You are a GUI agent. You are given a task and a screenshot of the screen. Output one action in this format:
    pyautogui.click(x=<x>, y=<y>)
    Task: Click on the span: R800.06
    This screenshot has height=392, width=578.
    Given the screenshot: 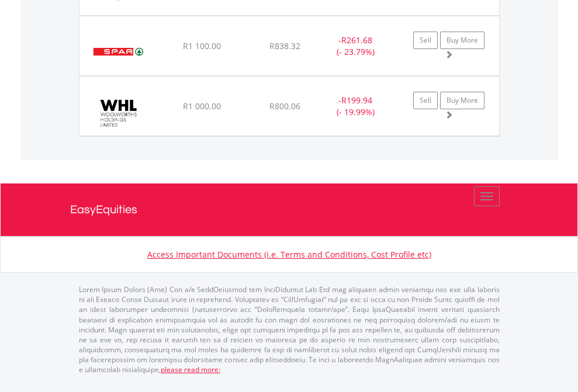 What is the action you would take?
    pyautogui.click(x=285, y=106)
    